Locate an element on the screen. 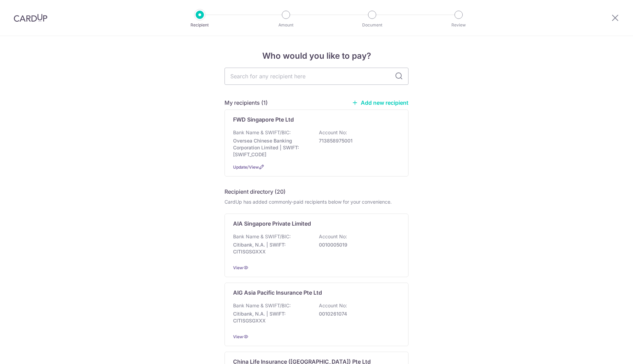 This screenshot has height=364, width=633. div: CardUp has added commonly-paid recipients below for your convenience. is located at coordinates (316, 202).